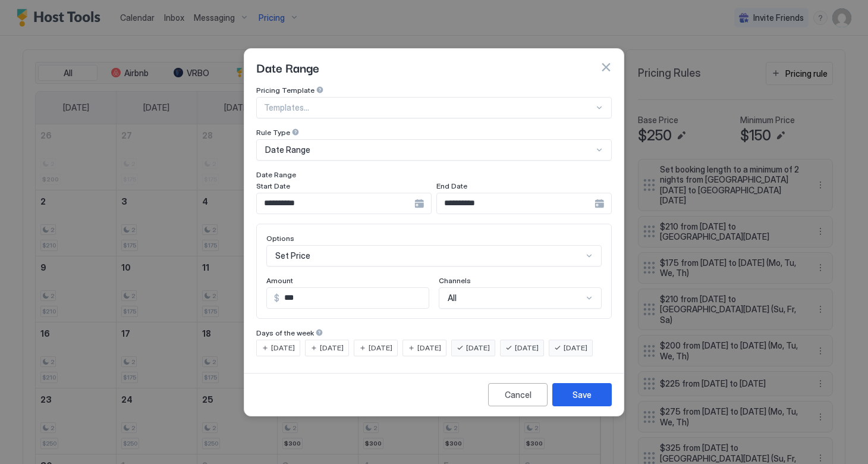 The height and width of the screenshot is (464, 868). I want to click on div: Save, so click(582, 394).